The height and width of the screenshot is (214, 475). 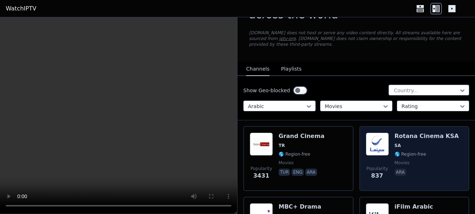 What do you see at coordinates (377, 144) in the screenshot?
I see `img: Rotana Cinema KSA` at bounding box center [377, 144].